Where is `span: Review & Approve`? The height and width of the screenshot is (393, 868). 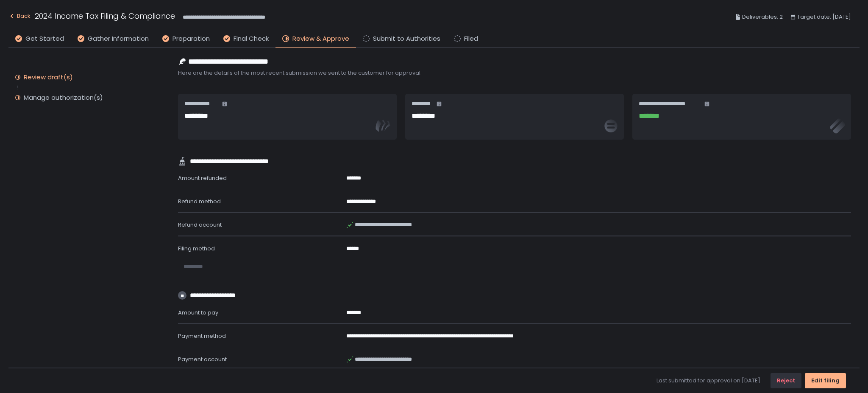 span: Review & Approve is located at coordinates (321, 38).